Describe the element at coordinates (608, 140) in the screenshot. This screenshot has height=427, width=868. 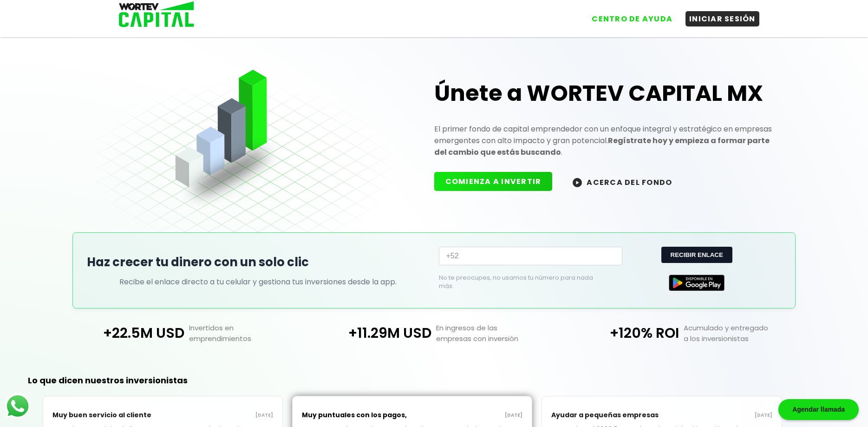
I see `p: El primer fondo de capital emprendedor con un enfoque integral y estratégico en empresas emergent...` at that location.